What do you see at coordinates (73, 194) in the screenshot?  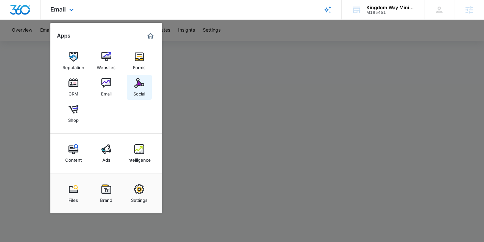 I see `a: Files` at bounding box center [73, 194].